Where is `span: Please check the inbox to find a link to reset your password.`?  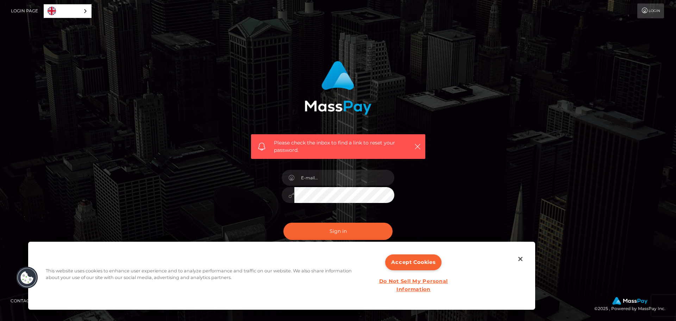 span: Please check the inbox to find a link to reset your password. is located at coordinates (338, 146).